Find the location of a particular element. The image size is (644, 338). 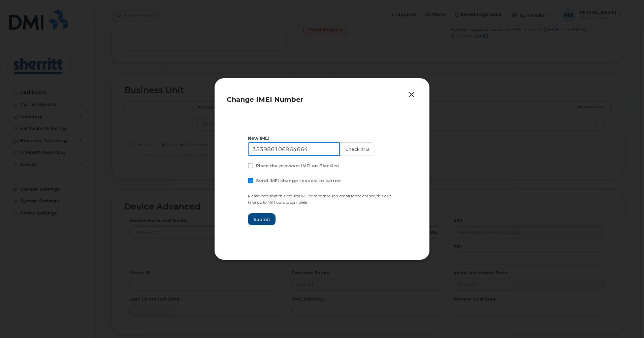

small: Please note that this request will be sent through email to the carrier, this can take up to 48 h... is located at coordinates (320, 199).